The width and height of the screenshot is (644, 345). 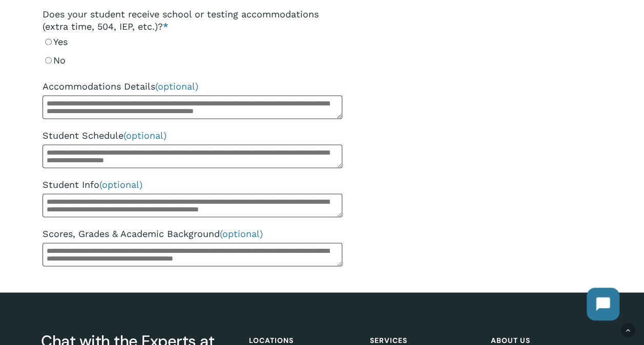 What do you see at coordinates (166, 26) in the screenshot?
I see `abbr: required` at bounding box center [166, 26].